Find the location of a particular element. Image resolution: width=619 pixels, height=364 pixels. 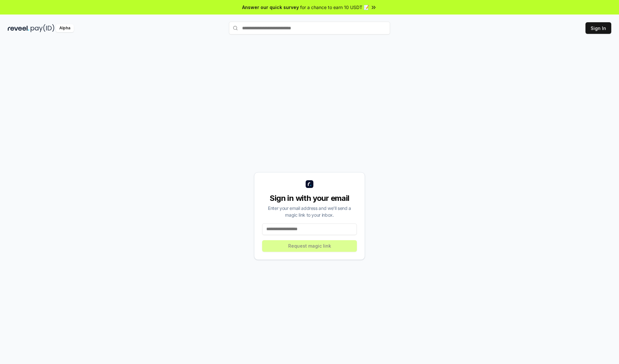

span: Answer our quick survey is located at coordinates (271, 7).